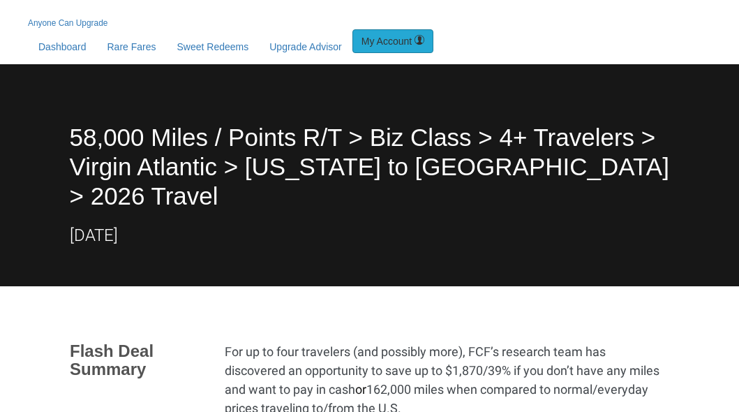  I want to click on a: Dashboard, so click(62, 47).